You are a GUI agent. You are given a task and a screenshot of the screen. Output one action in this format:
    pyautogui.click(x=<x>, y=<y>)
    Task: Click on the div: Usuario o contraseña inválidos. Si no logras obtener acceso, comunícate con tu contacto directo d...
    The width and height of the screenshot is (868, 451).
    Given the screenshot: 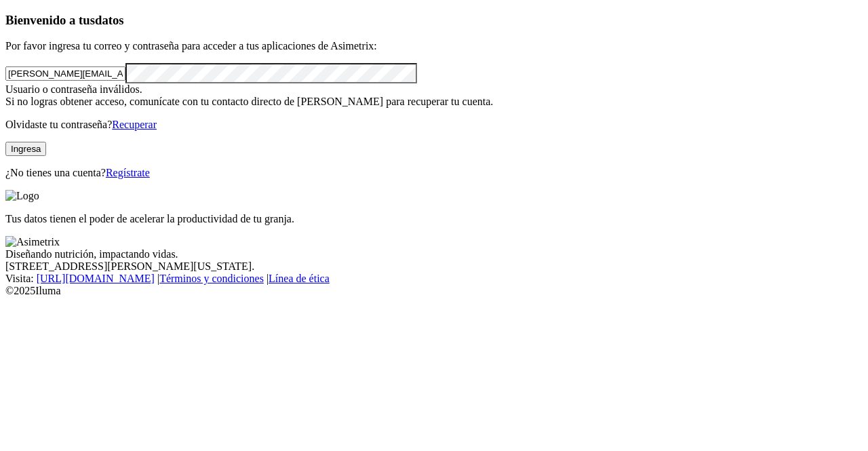 What is the action you would take?
    pyautogui.click(x=434, y=95)
    